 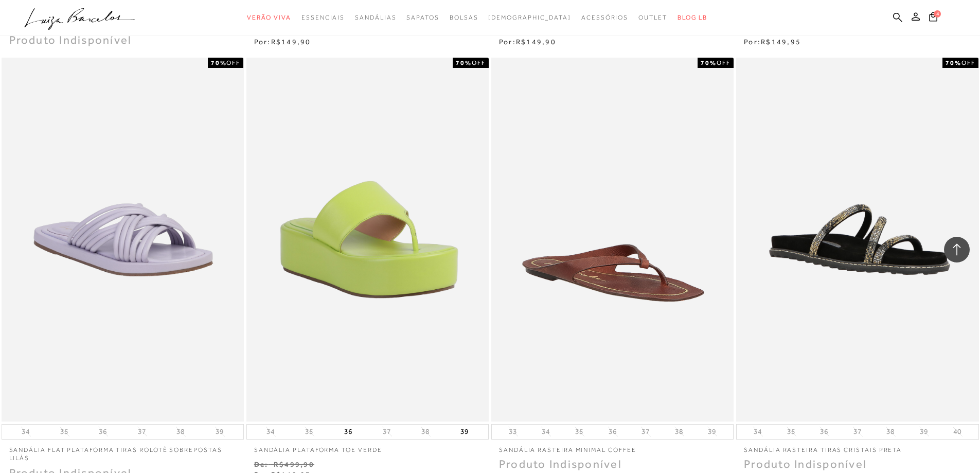 I want to click on span: Outlet, so click(x=653, y=18).